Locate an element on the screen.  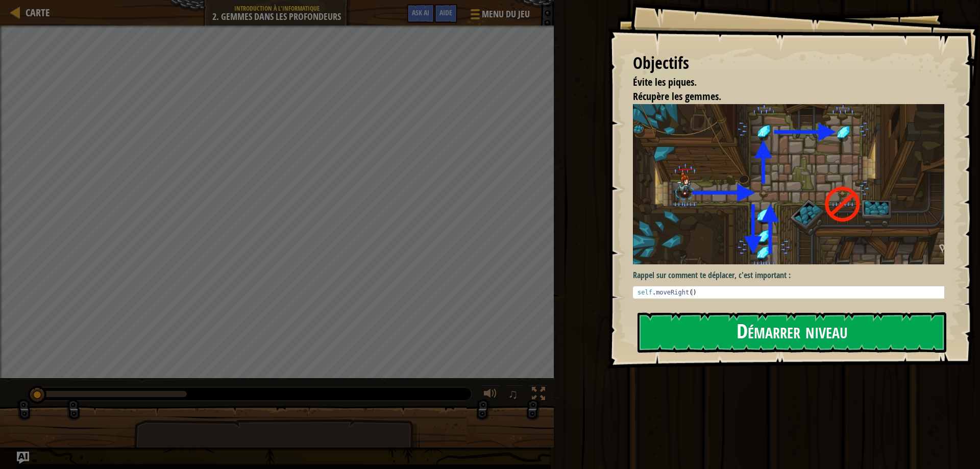
button: Ajuster le volume is located at coordinates (490, 395).